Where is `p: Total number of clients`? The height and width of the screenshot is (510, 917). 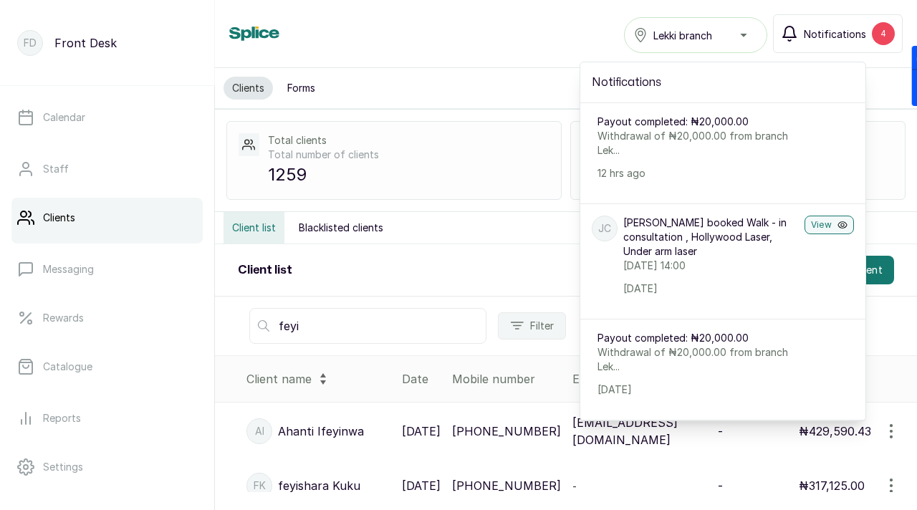
p: Total number of clients is located at coordinates (408, 155).